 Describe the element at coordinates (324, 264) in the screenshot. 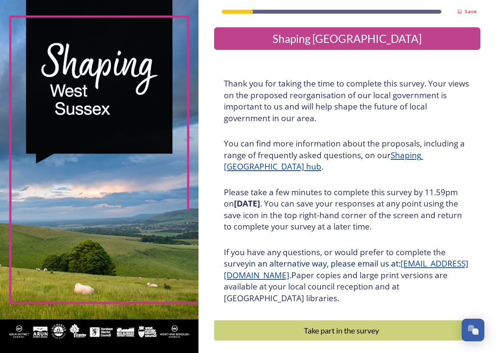

I see `span: in an alternative way, please email us at:` at that location.